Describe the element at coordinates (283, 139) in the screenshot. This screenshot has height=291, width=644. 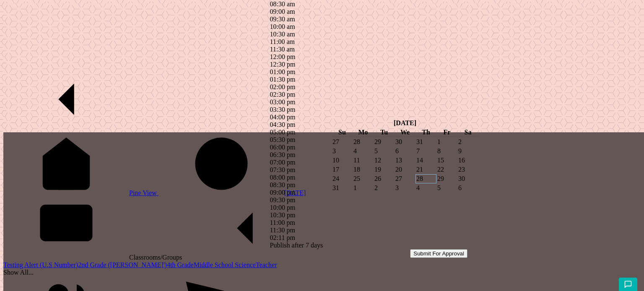
I see `span: 05:30 pm` at that location.